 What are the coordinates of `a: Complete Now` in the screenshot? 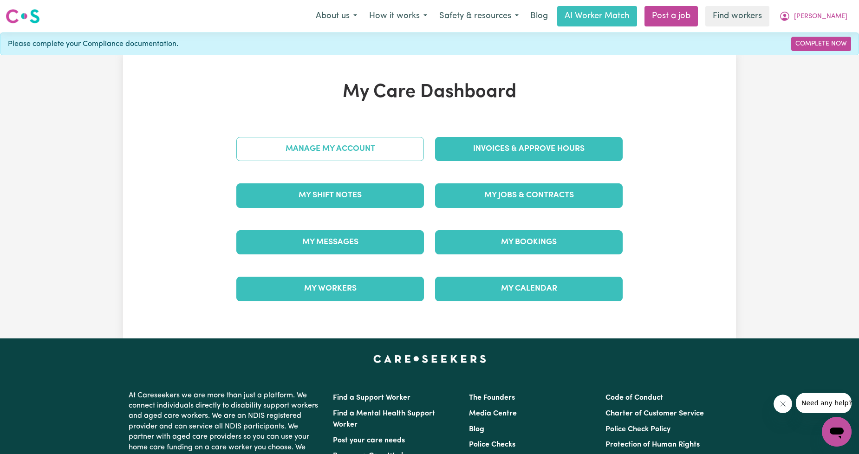 It's located at (821, 44).